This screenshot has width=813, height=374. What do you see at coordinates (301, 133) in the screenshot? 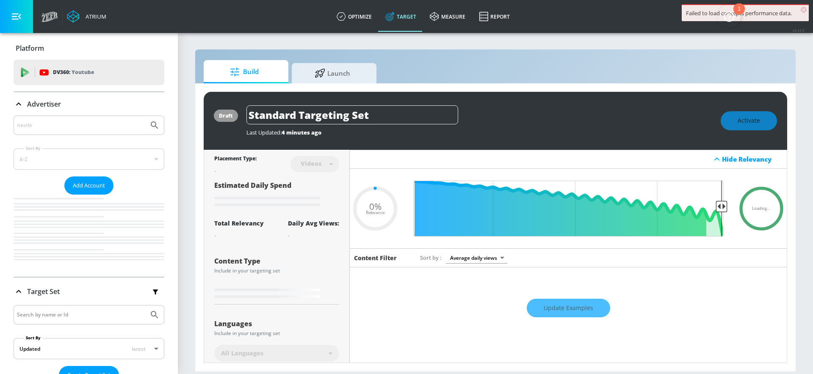
I see `span: 4 minutes ago` at bounding box center [301, 133].